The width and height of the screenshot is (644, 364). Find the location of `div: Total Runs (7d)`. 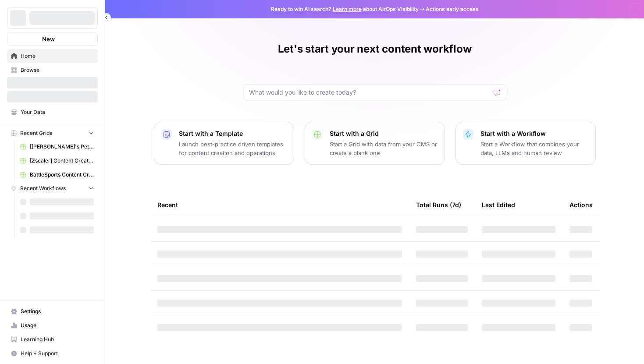

div: Total Runs (7d) is located at coordinates (438, 205).